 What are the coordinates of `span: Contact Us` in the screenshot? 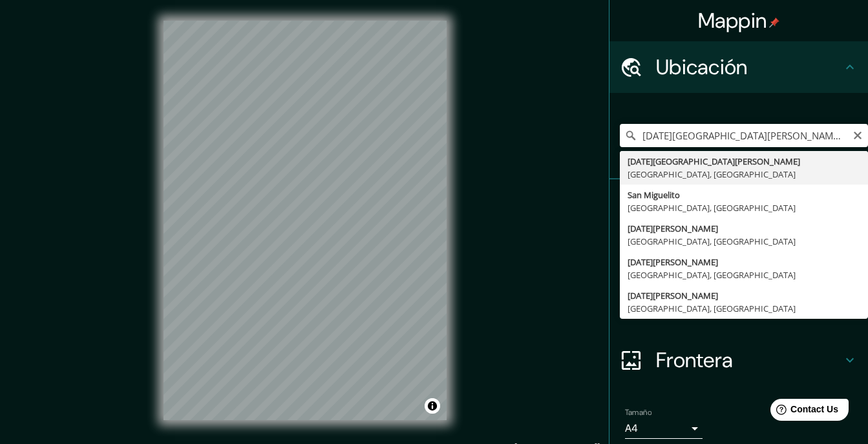 It's located at (61, 16).